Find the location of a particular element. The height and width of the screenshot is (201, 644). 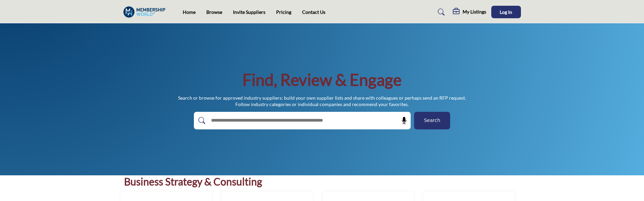

a: Pricing is located at coordinates (283, 12).